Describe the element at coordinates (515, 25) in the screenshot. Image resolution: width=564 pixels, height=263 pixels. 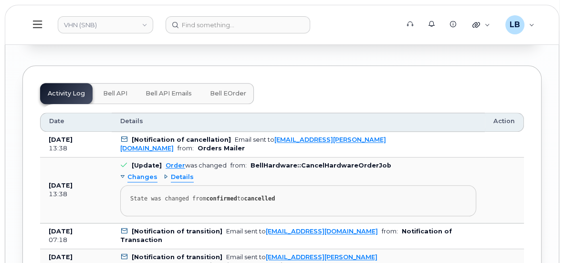
I see `span: LB` at that location.